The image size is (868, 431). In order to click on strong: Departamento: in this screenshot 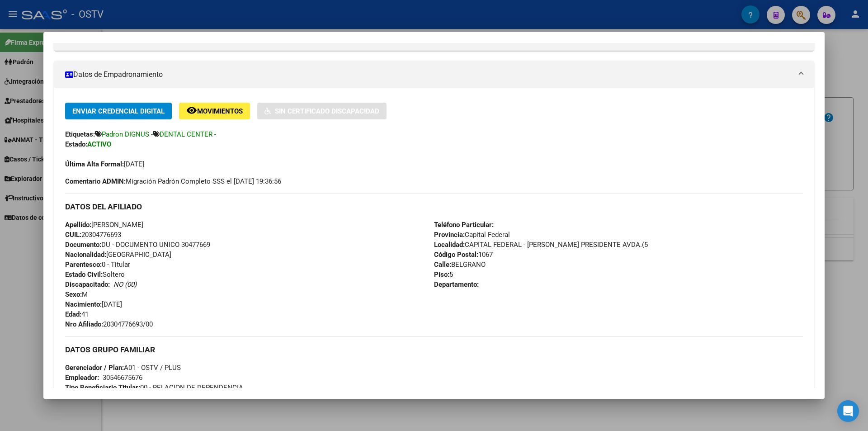, I will do `click(456, 285)`.